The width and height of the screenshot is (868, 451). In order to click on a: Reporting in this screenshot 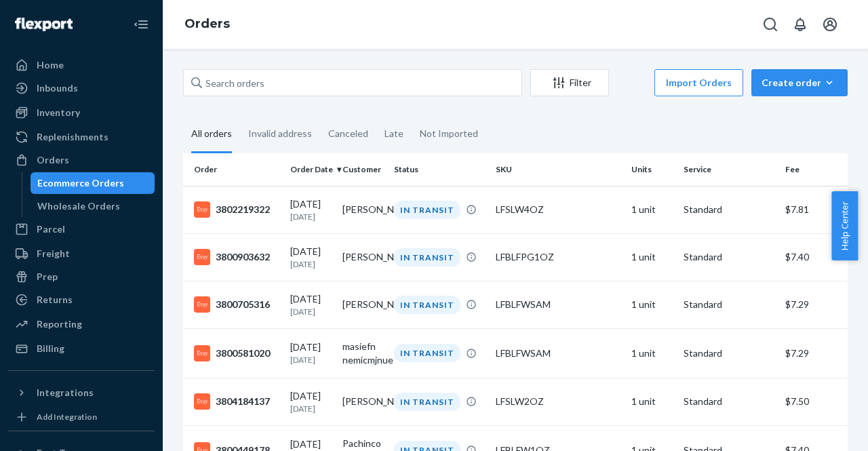, I will do `click(81, 324)`.